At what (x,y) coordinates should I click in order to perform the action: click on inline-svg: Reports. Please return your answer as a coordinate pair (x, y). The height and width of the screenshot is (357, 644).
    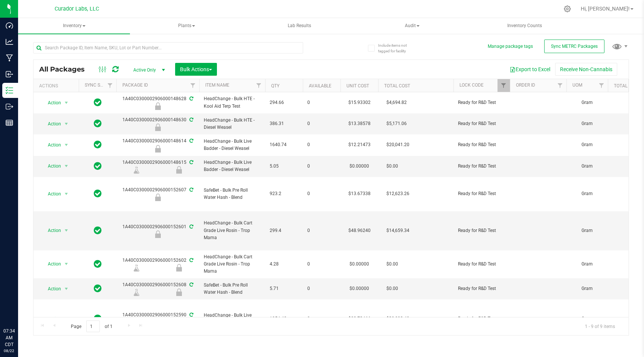
    Looking at the image, I should click on (10, 123).